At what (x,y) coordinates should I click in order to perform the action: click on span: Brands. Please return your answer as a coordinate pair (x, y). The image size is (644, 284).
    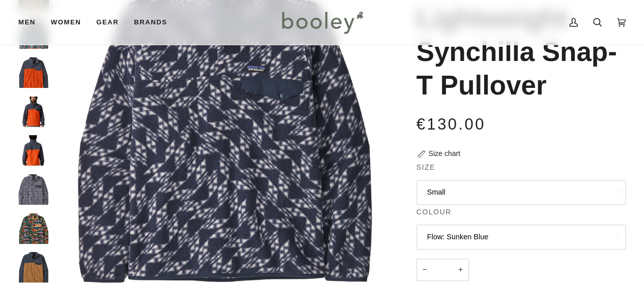
    Looking at the image, I should click on (150, 23).